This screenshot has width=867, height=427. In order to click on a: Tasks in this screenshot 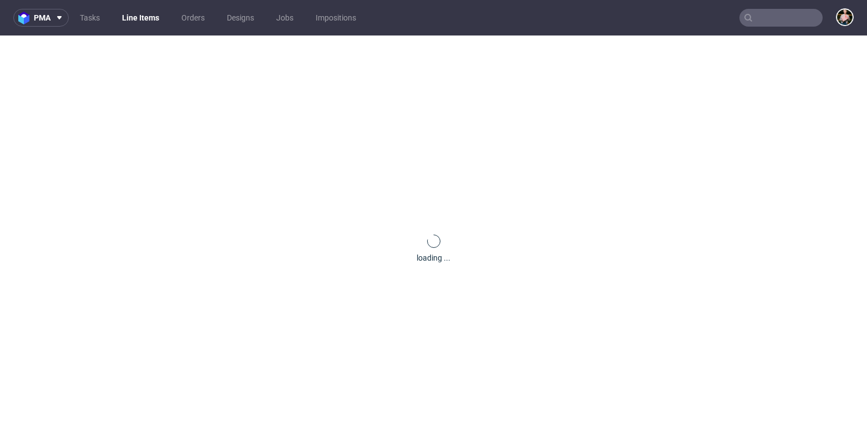, I will do `click(90, 18)`.